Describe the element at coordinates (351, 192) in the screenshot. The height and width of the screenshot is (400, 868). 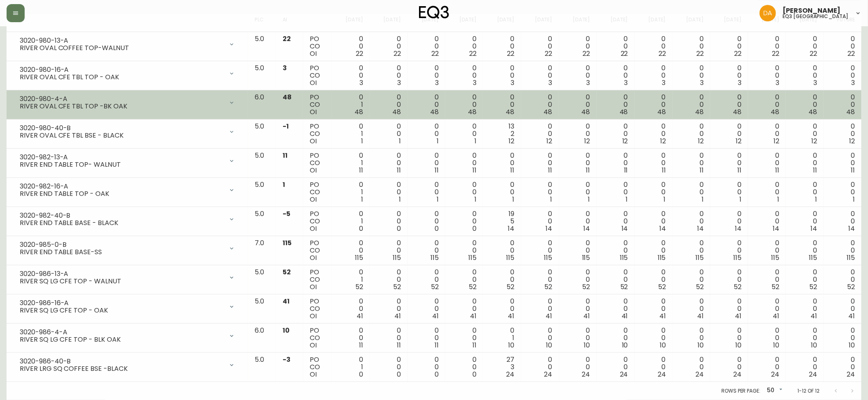
I see `div: 0 1` at that location.